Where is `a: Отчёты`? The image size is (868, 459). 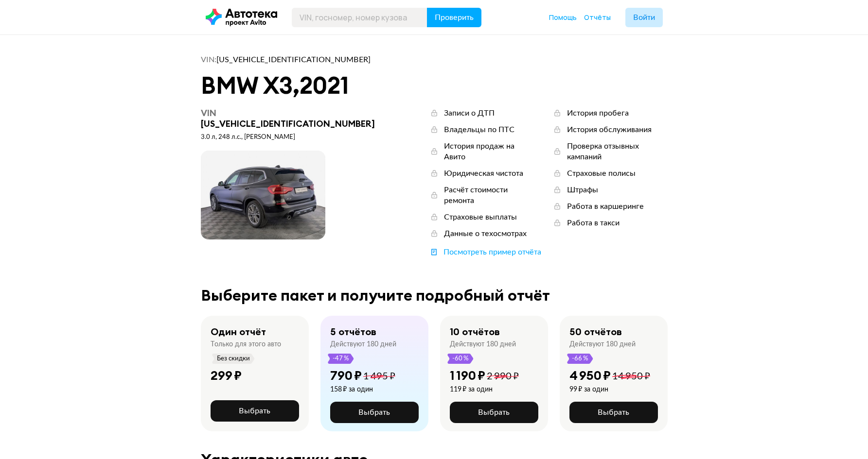
a: Отчёты is located at coordinates (597, 18).